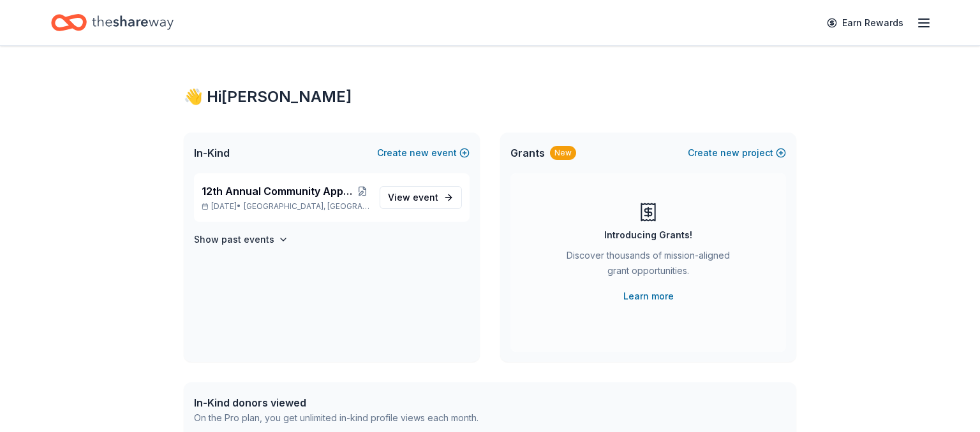  I want to click on button: Createnewproject, so click(737, 153).